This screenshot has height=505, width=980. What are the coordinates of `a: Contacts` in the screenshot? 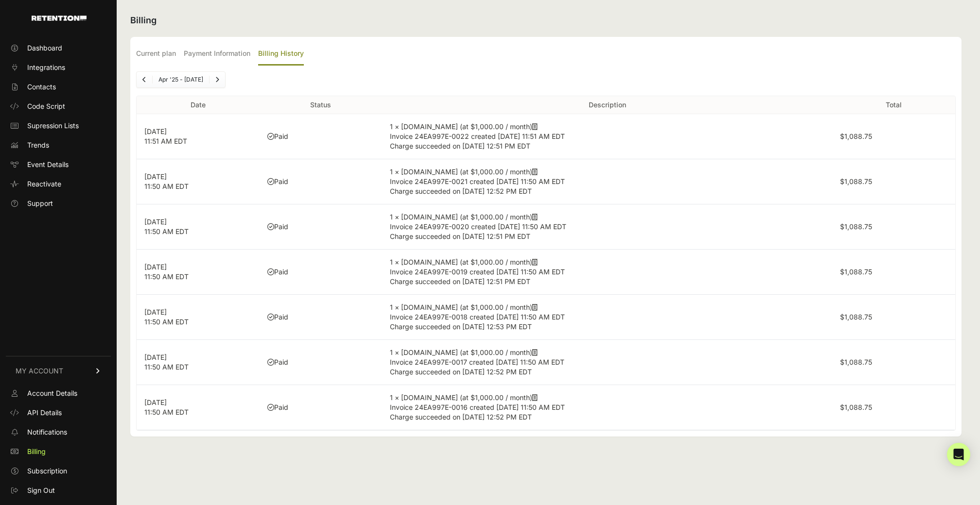 It's located at (58, 87).